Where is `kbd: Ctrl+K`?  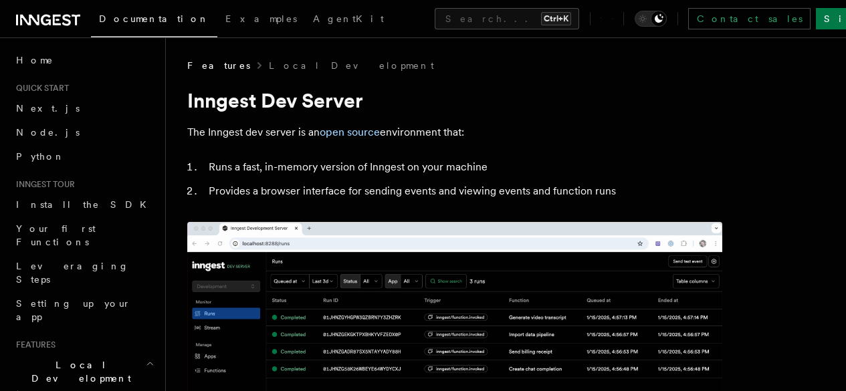
kbd: Ctrl+K is located at coordinates (556, 19).